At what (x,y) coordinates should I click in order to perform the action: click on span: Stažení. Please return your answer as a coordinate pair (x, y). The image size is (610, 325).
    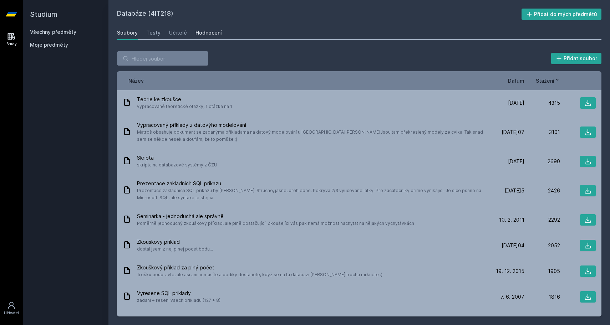
    Looking at the image, I should click on (545, 81).